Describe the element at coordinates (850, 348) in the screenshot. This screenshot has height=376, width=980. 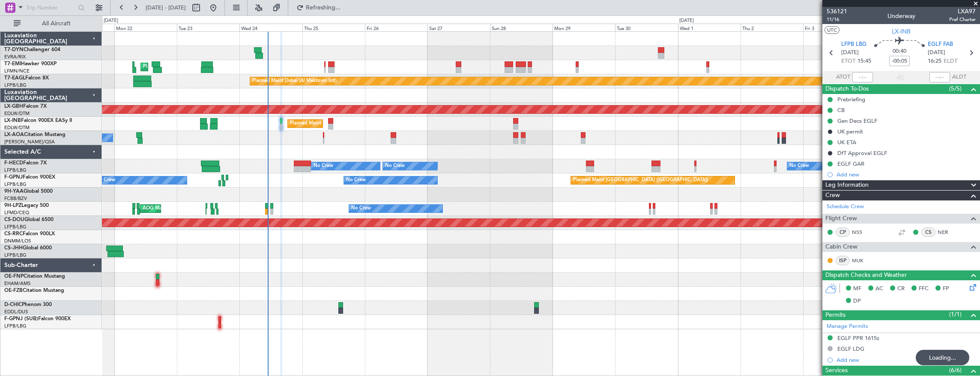
I see `div: EGLF LDG` at that location.